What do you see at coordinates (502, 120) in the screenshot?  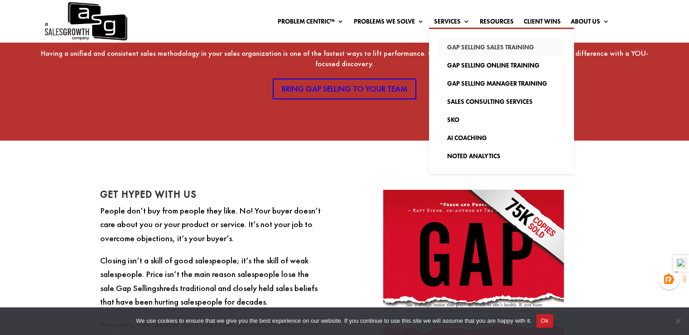 I see `a: SKO` at bounding box center [502, 120].